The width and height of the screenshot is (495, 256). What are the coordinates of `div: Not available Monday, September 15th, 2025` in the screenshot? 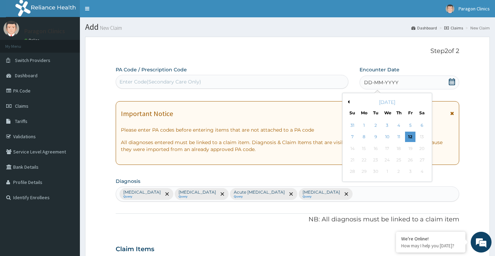 It's located at (364, 149).